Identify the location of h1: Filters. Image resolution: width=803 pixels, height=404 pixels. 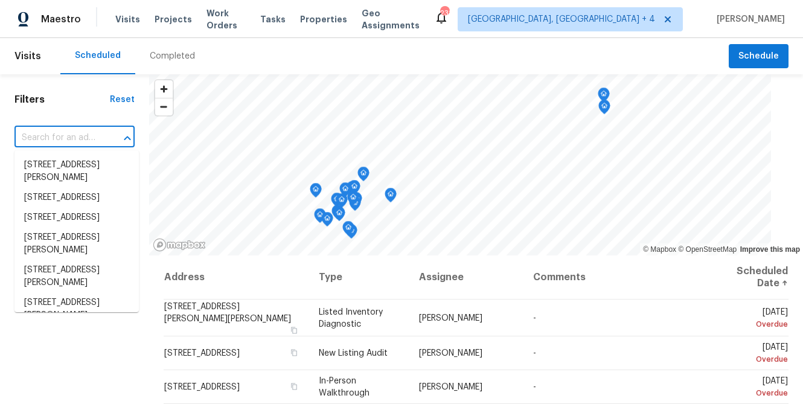
(62, 100).